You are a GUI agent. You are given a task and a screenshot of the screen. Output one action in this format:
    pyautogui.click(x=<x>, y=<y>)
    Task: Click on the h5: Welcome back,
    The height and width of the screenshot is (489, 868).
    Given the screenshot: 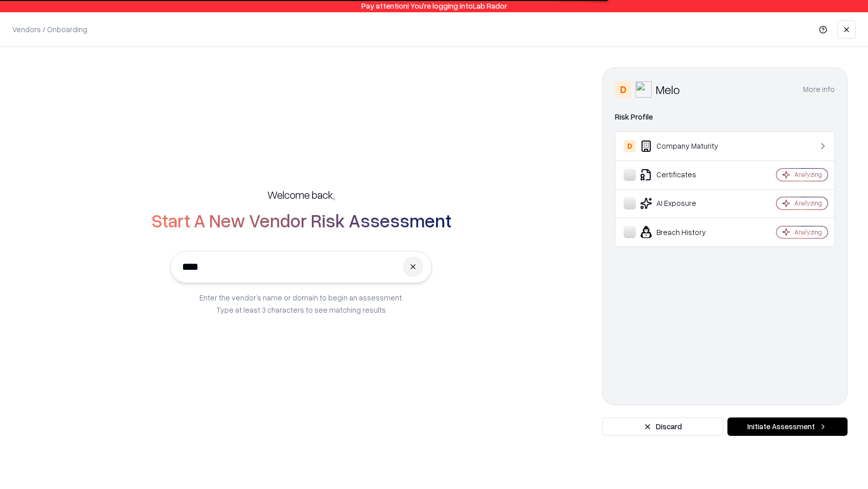 What is the action you would take?
    pyautogui.click(x=301, y=195)
    